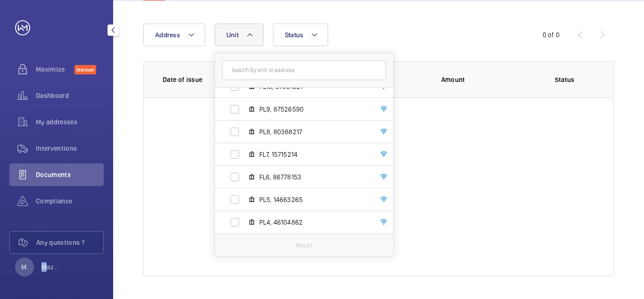 The width and height of the screenshot is (644, 299). What do you see at coordinates (564, 80) in the screenshot?
I see `p: Status` at bounding box center [564, 80].